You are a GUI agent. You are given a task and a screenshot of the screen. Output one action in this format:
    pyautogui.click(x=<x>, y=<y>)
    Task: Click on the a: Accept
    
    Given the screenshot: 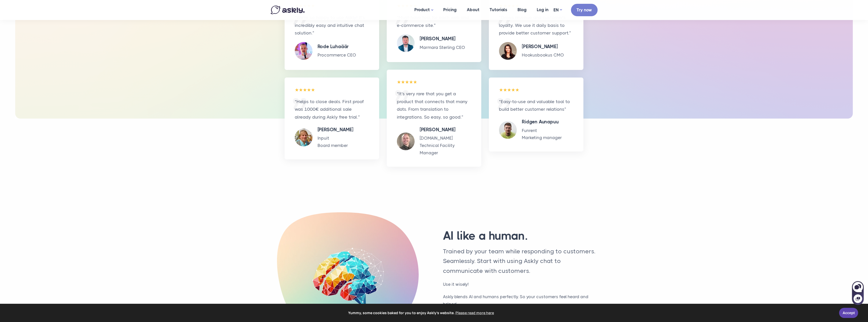 What is the action you would take?
    pyautogui.click(x=848, y=313)
    